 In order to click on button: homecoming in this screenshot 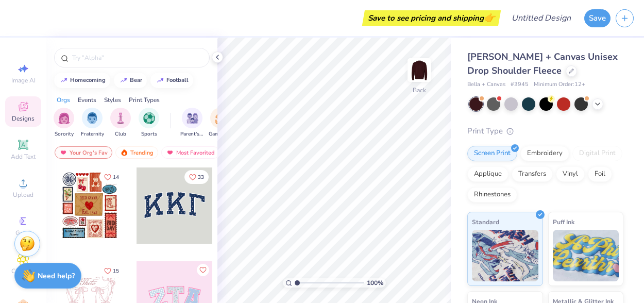, I will do `click(82, 81)`.